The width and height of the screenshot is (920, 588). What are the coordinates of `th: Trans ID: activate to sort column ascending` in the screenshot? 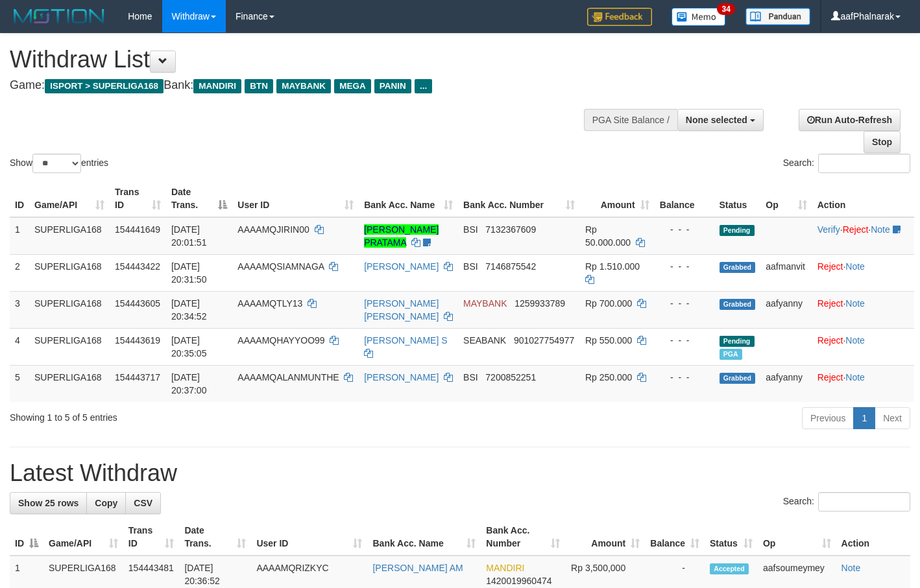 It's located at (151, 537).